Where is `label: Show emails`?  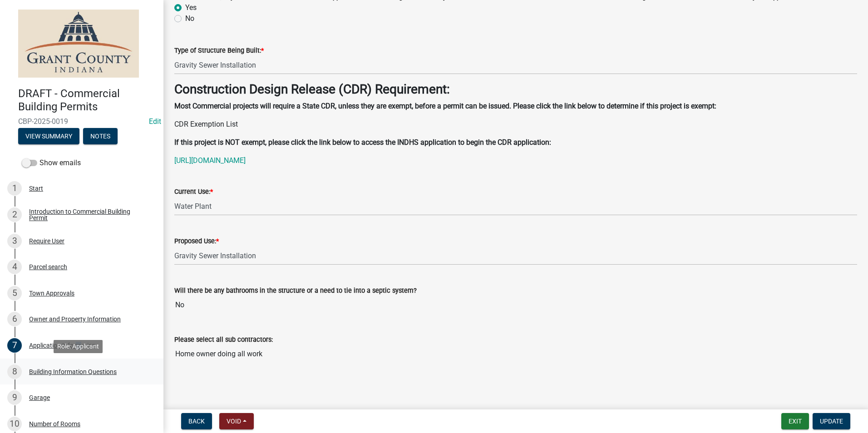 label: Show emails is located at coordinates (51, 163).